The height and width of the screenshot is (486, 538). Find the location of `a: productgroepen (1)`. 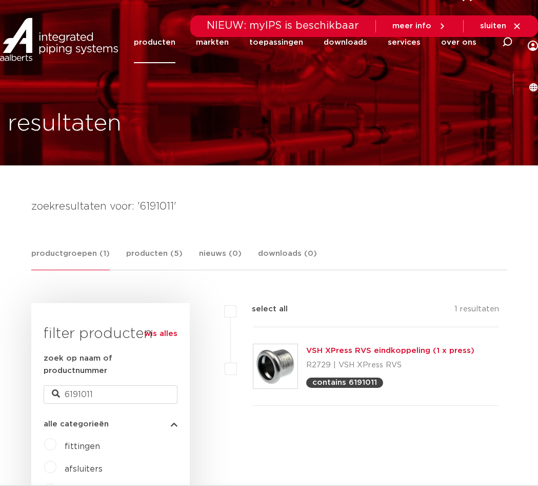

a: productgroepen (1) is located at coordinates (70, 259).